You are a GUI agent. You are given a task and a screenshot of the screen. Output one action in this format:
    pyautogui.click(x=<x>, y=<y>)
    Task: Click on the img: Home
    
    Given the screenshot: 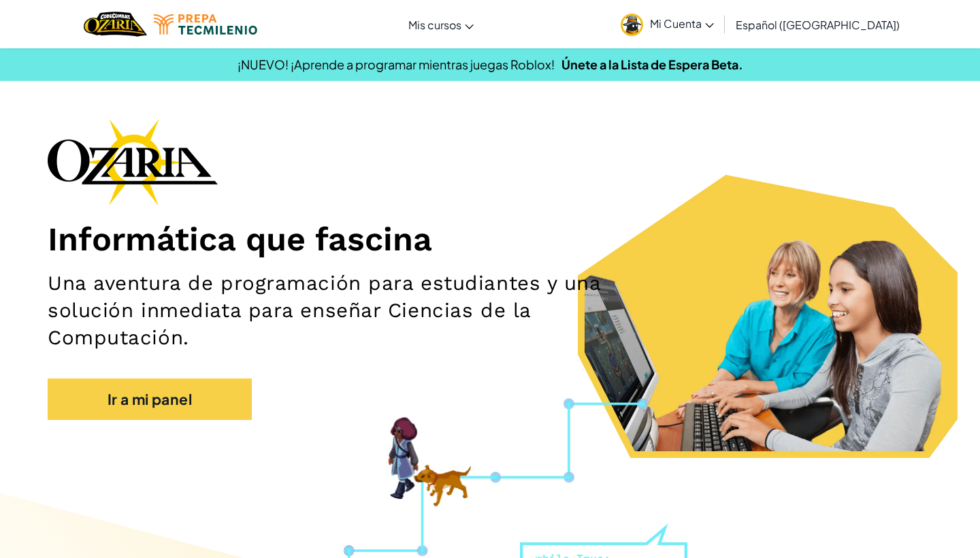 What is the action you would take?
    pyautogui.click(x=115, y=24)
    